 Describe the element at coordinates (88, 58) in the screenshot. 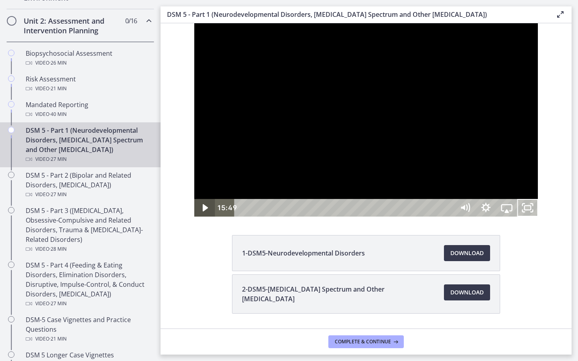

I see `div: Biopsychosocial Assessment` at that location.